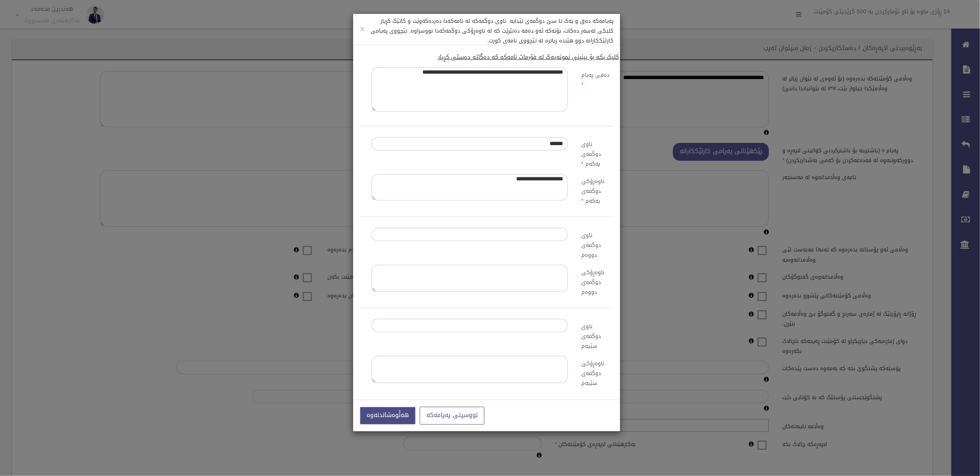 The width and height of the screenshot is (980, 476). What do you see at coordinates (593, 191) in the screenshot?
I see `font: ناوەڕۆکی دوگمەی یەکەم` at bounding box center [593, 191].